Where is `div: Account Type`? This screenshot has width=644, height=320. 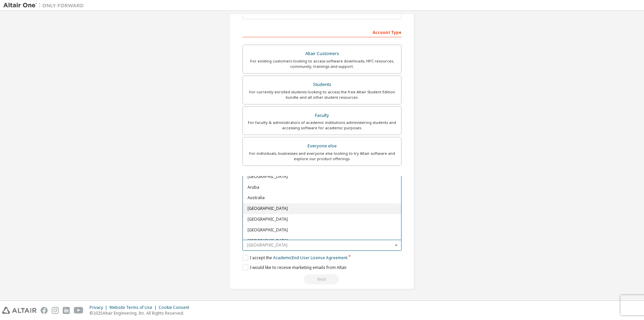 div: Account Type is located at coordinates (322, 32).